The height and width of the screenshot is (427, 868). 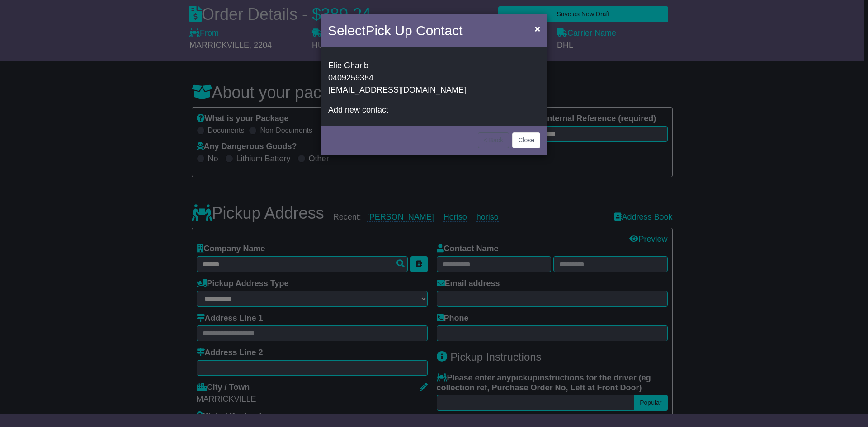 What do you see at coordinates (350, 78) in the screenshot?
I see `span: 0409259384` at bounding box center [350, 78].